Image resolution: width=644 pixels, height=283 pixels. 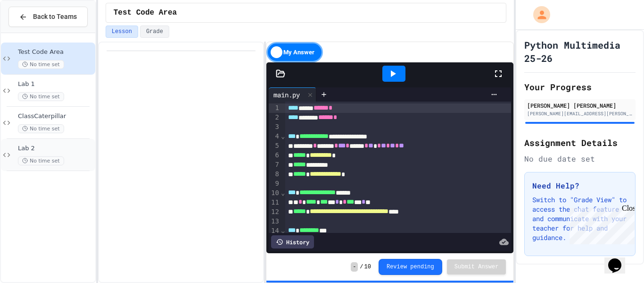 What do you see at coordinates (580, 186) in the screenshot?
I see `h3: Need Help?` at bounding box center [580, 186].